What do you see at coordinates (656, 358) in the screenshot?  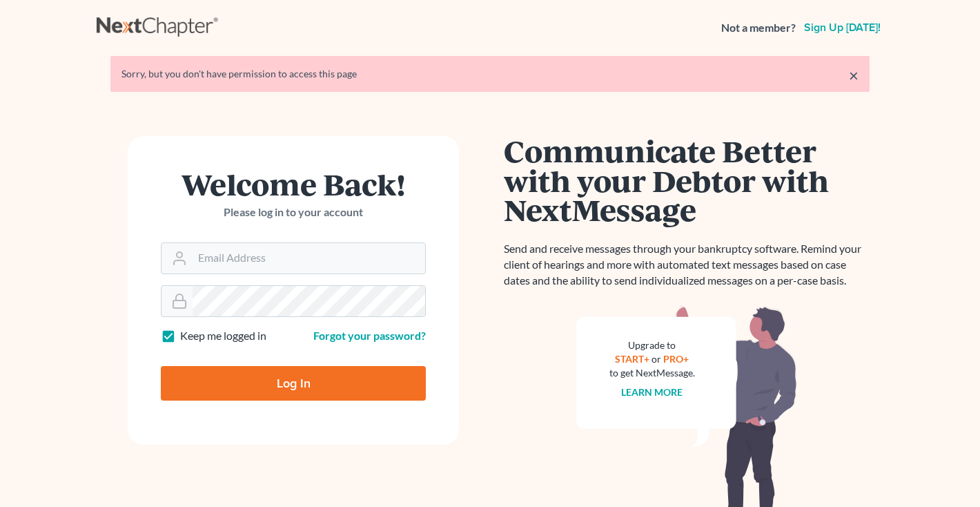 I see `span: or` at bounding box center [656, 358].